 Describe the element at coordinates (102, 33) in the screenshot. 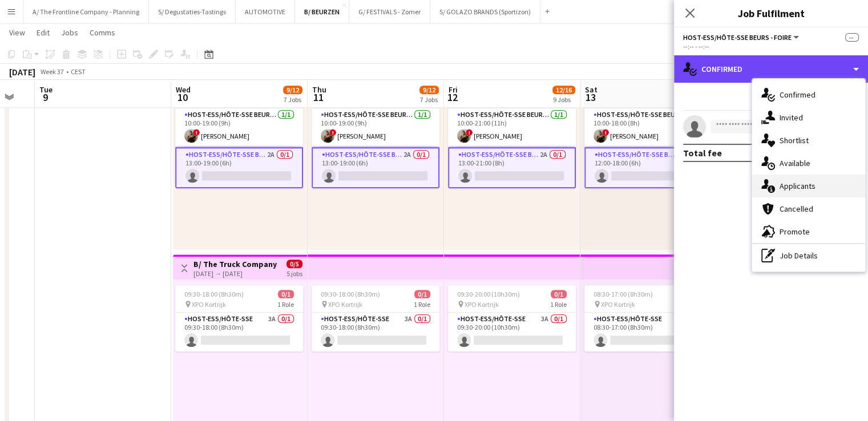

I see `a: Comms` at that location.